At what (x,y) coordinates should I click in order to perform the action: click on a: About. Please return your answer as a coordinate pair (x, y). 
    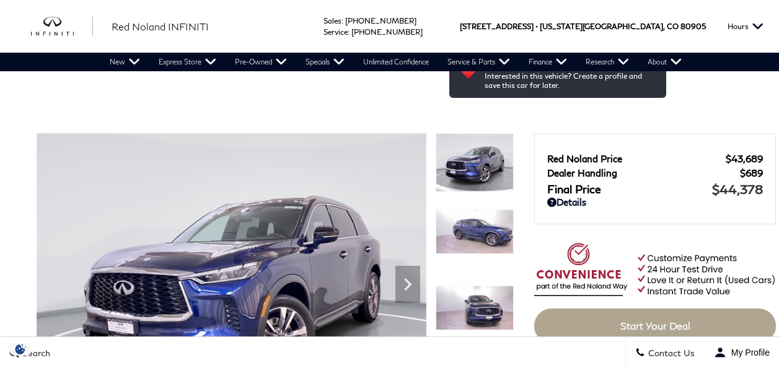
    Looking at the image, I should click on (664, 62).